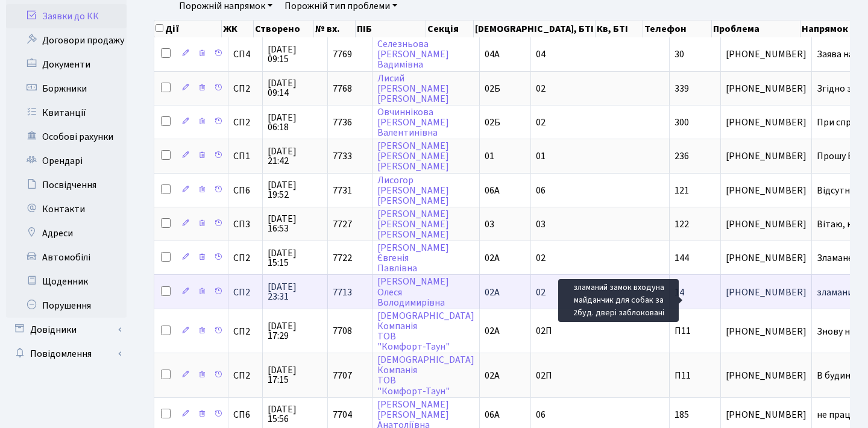 Image resolution: width=868 pixels, height=428 pixels. Describe the element at coordinates (66, 41) in the screenshot. I see `a: Договори продажу` at that location.